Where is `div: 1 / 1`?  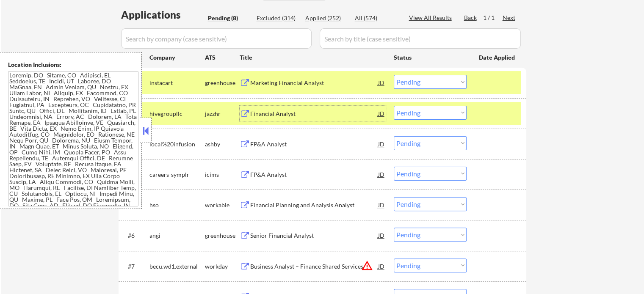 div: 1 / 1 is located at coordinates (493, 18).